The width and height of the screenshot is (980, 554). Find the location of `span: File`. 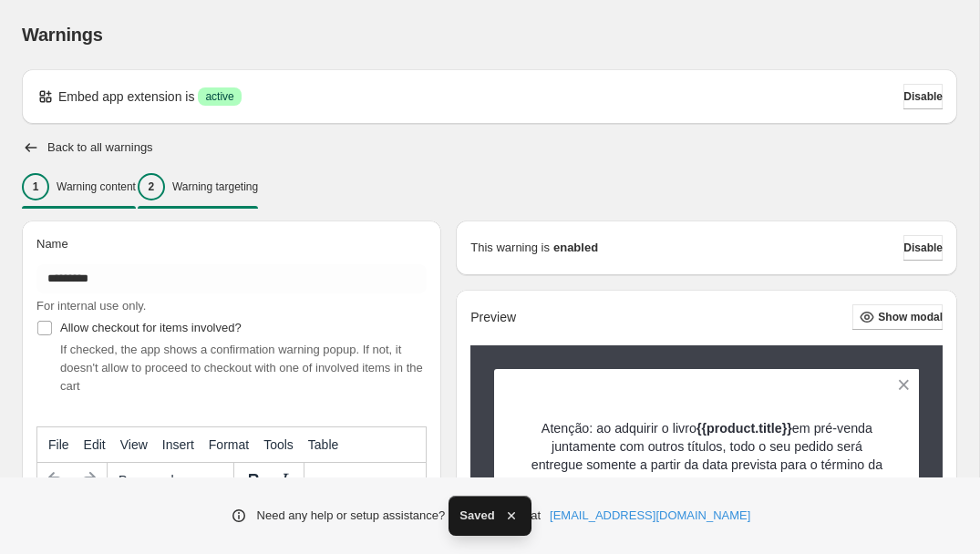

span: File is located at coordinates (59, 445).